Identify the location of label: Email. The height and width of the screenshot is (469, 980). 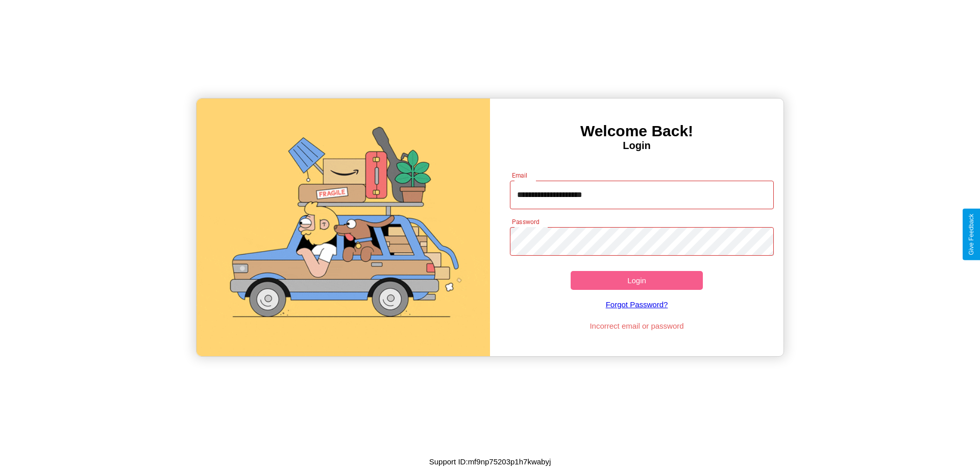
(519, 175).